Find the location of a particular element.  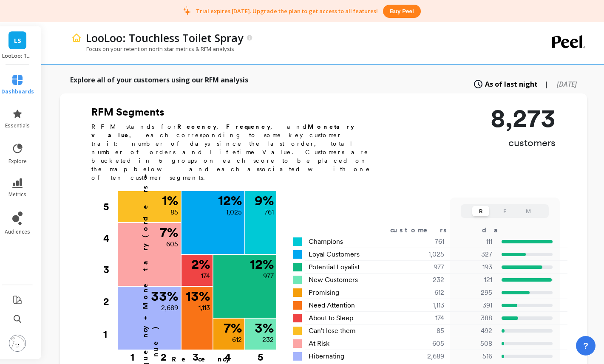

p: 111 is located at coordinates (473, 242).